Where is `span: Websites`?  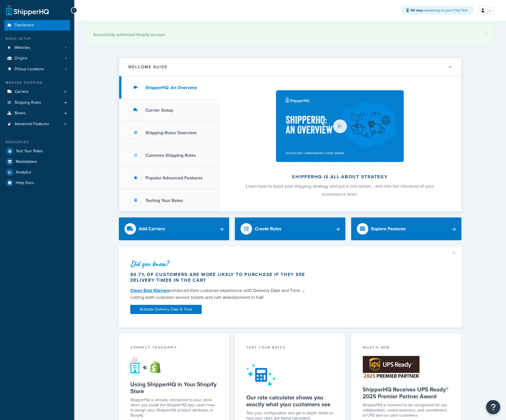
span: Websites is located at coordinates (23, 48).